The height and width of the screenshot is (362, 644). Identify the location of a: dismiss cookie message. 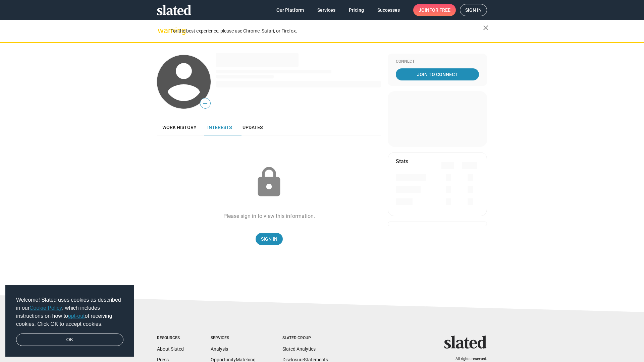
(70, 340).